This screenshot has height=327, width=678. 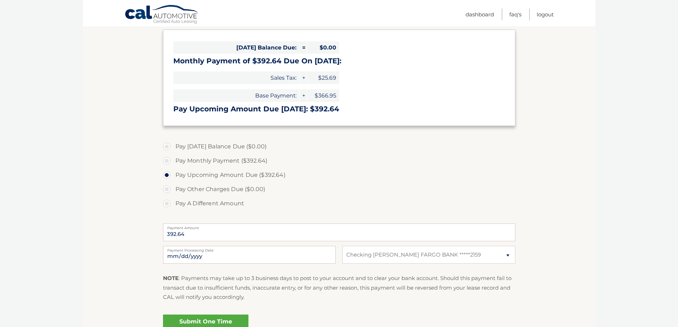 What do you see at coordinates (339, 203) in the screenshot?
I see `label: Pay A Different Amount` at bounding box center [339, 203].